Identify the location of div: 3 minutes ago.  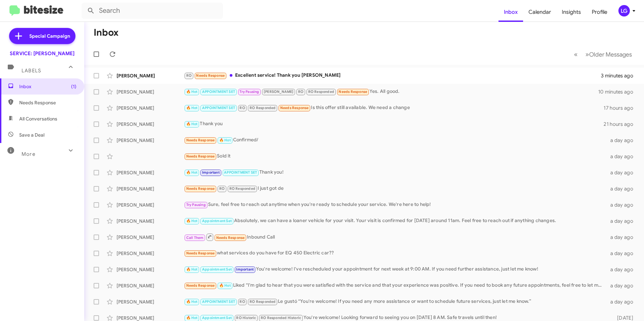
(620, 76).